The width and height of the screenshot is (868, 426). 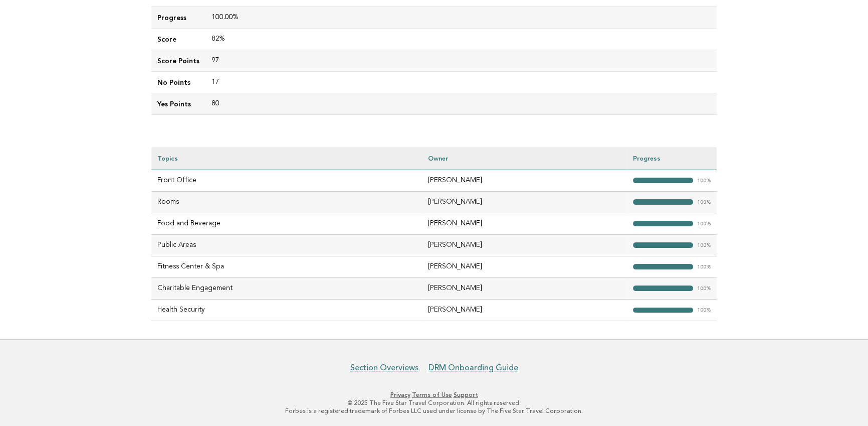 I want to click on td: Front Office, so click(x=287, y=180).